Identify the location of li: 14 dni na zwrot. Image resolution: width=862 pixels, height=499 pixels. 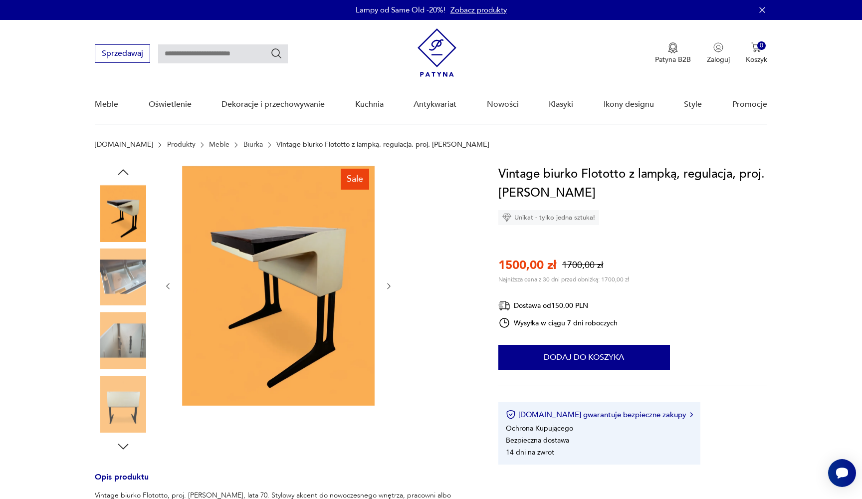
(530, 452).